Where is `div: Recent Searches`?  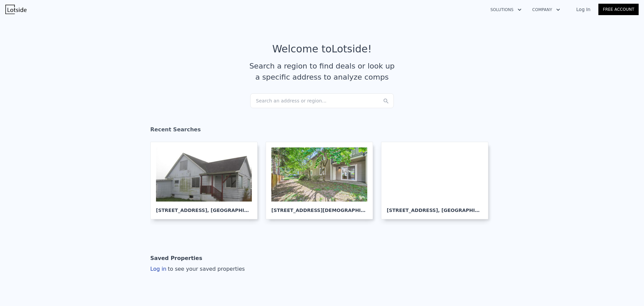 div: Recent Searches is located at coordinates (322, 131).